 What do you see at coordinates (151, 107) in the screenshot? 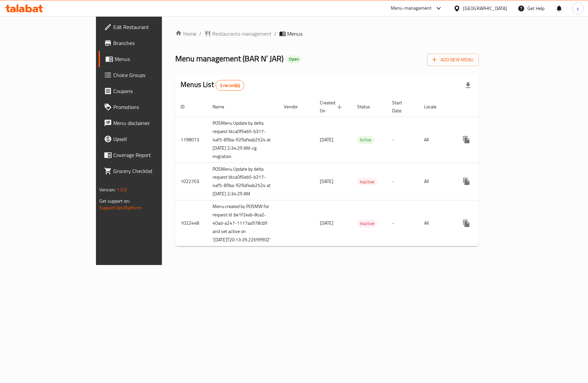
I see `span: Promotions` at bounding box center [151, 107].